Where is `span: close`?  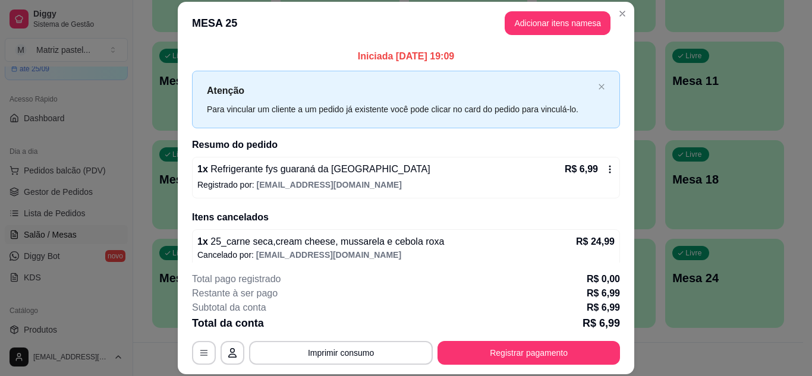 span: close is located at coordinates (602, 87).